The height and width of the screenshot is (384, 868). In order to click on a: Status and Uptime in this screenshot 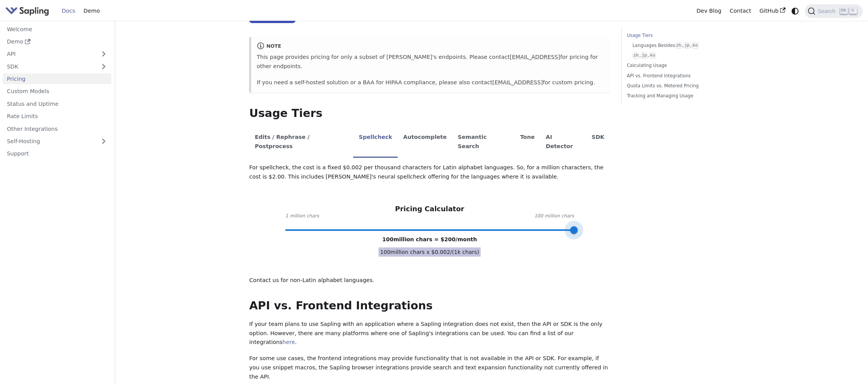, I will do `click(56, 103)`.